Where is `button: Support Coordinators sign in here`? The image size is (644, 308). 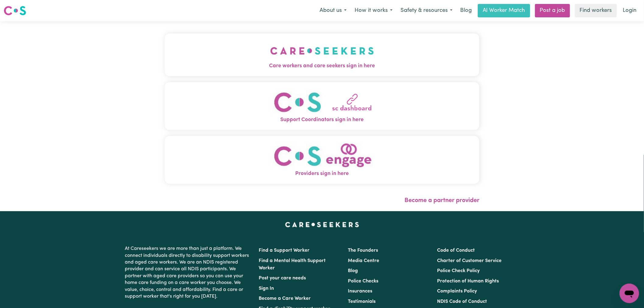 button: Support Coordinators sign in here is located at coordinates (322, 106).